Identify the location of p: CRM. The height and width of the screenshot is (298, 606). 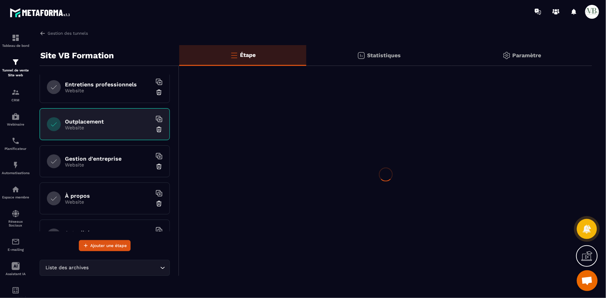
(16, 100).